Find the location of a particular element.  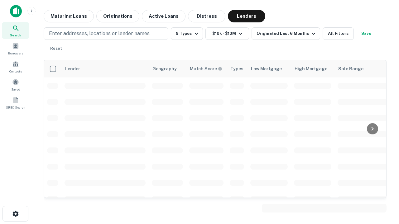

a: Search is located at coordinates (16, 31).